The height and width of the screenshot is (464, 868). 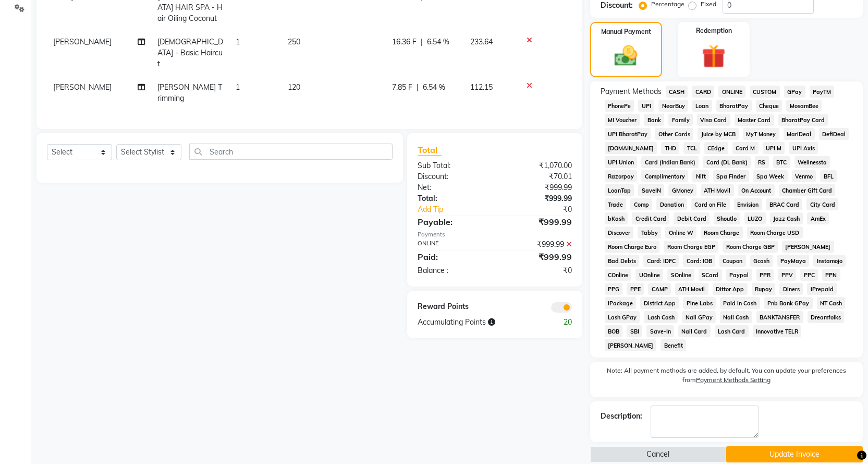 What do you see at coordinates (452, 176) in the screenshot?
I see `div: Discount:` at bounding box center [452, 176].